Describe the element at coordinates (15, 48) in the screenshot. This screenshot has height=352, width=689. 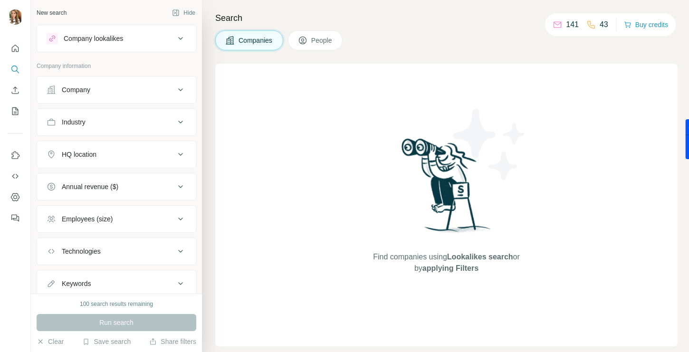
I see `button: Quick start` at that location.